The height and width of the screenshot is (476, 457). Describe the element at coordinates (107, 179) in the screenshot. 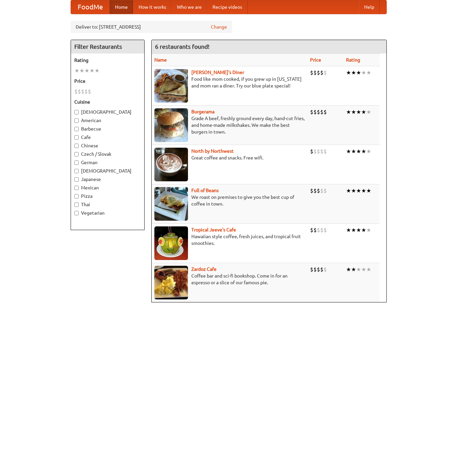

I see `label: Japanese` at that location.